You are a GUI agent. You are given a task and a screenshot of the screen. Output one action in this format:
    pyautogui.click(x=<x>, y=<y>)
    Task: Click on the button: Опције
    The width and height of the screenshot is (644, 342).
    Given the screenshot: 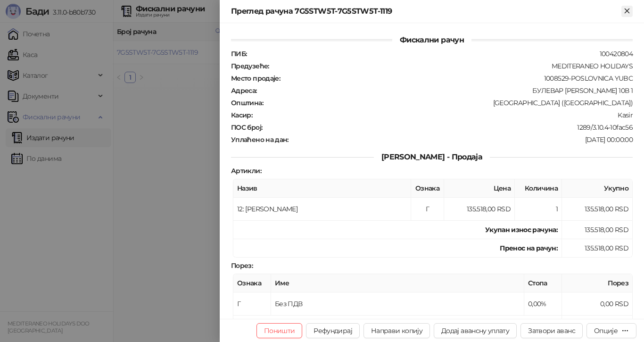 What is the action you would take?
    pyautogui.click(x=612, y=330)
    